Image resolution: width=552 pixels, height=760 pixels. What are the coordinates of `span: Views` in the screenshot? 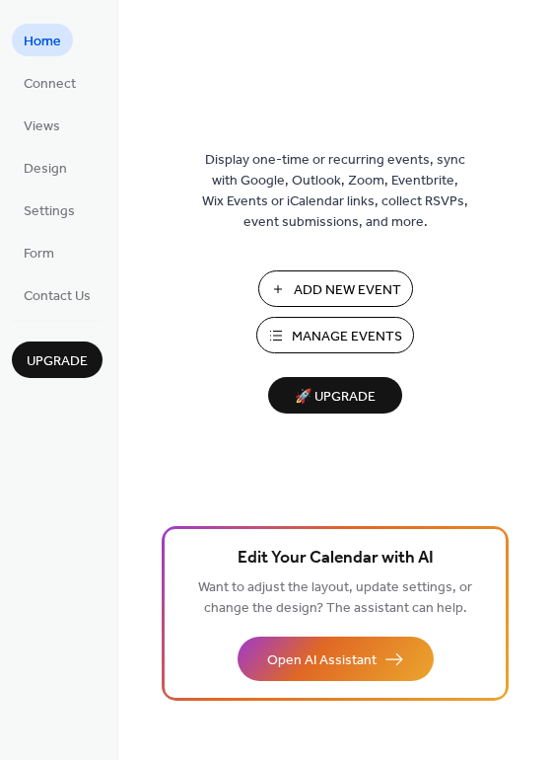 It's located at (41, 126).